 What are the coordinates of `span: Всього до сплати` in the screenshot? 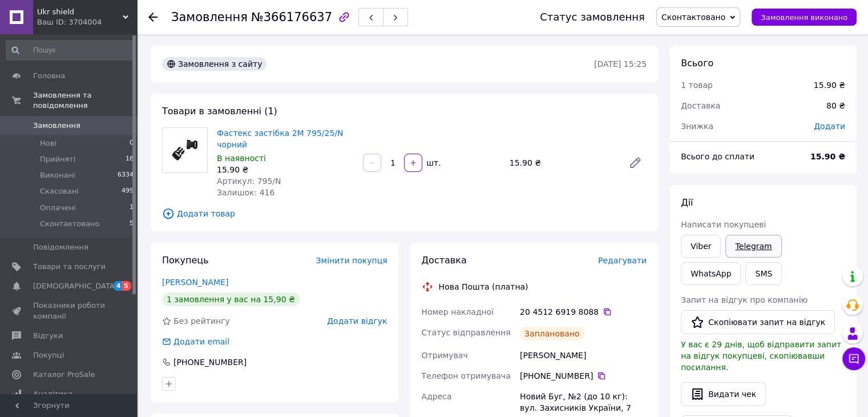 It's located at (717, 156).